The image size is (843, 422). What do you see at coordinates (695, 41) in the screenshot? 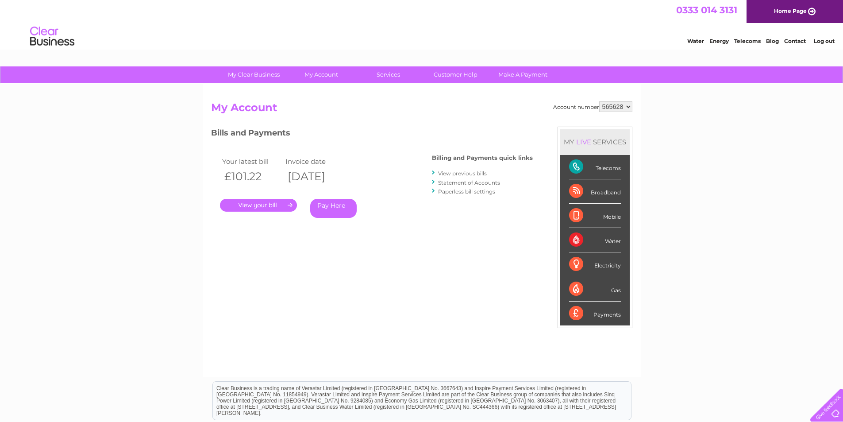
I see `a: Water` at bounding box center [695, 41].